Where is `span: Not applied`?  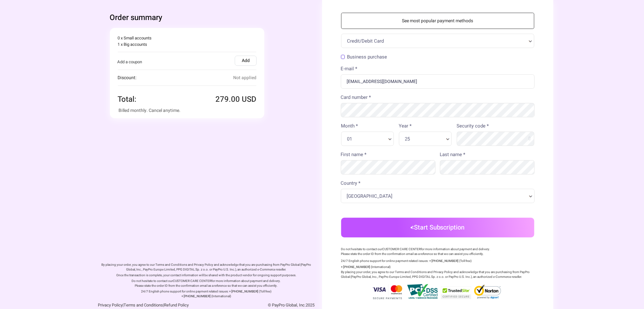 span: Not applied is located at coordinates (245, 78).